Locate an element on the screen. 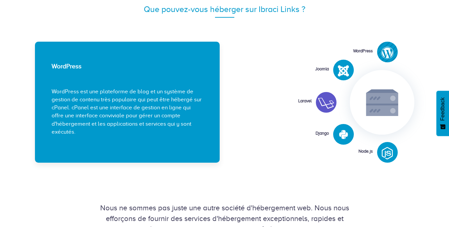  div: Laravel is located at coordinates (287, 101).